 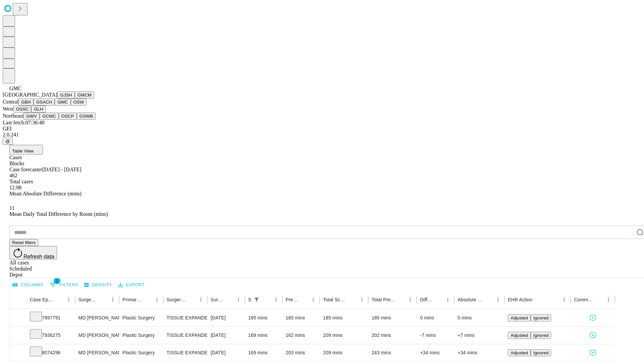 What do you see at coordinates (301, 335) in the screenshot?
I see `div: 162 mins` at bounding box center [301, 335].